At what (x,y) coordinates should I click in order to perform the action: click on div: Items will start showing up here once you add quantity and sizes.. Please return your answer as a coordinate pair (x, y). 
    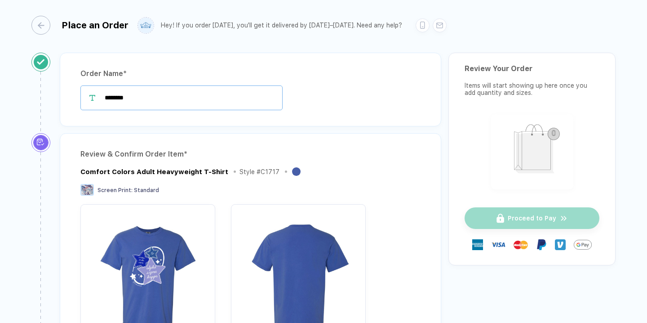
    Looking at the image, I should click on (532, 89).